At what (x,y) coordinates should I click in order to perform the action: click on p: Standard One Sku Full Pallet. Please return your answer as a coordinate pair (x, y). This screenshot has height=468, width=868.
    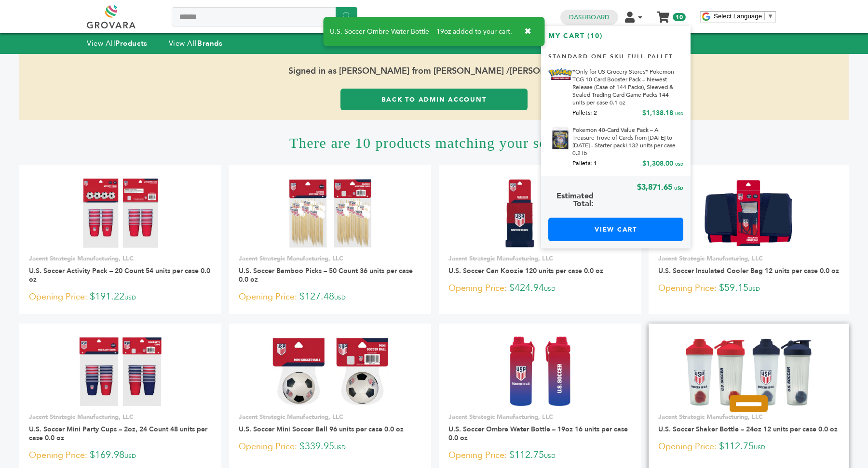
    Looking at the image, I should click on (615, 54).